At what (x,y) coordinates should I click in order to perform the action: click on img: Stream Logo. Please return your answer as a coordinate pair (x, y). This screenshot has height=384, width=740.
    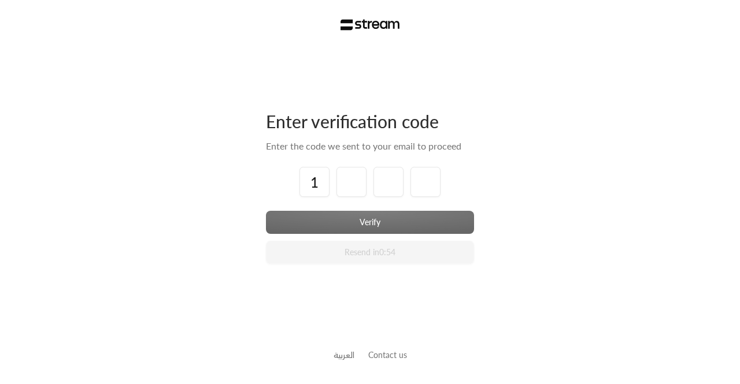
    Looking at the image, I should click on (370, 25).